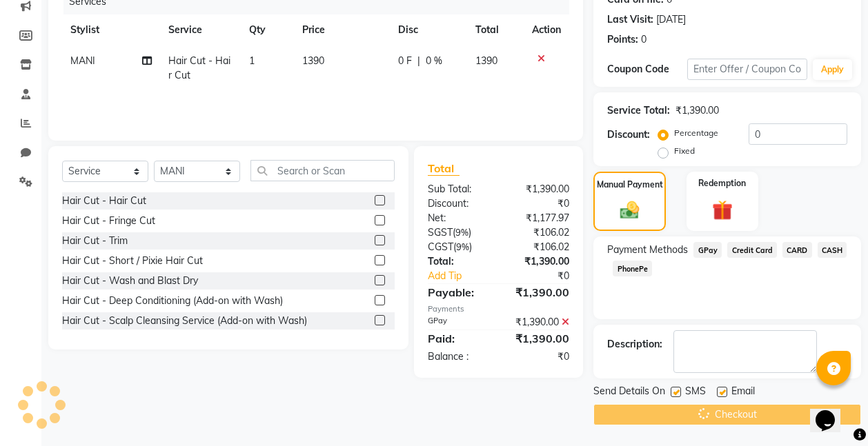  Describe the element at coordinates (94, 240) in the screenshot. I see `div: Hair Cut - Trim` at that location.